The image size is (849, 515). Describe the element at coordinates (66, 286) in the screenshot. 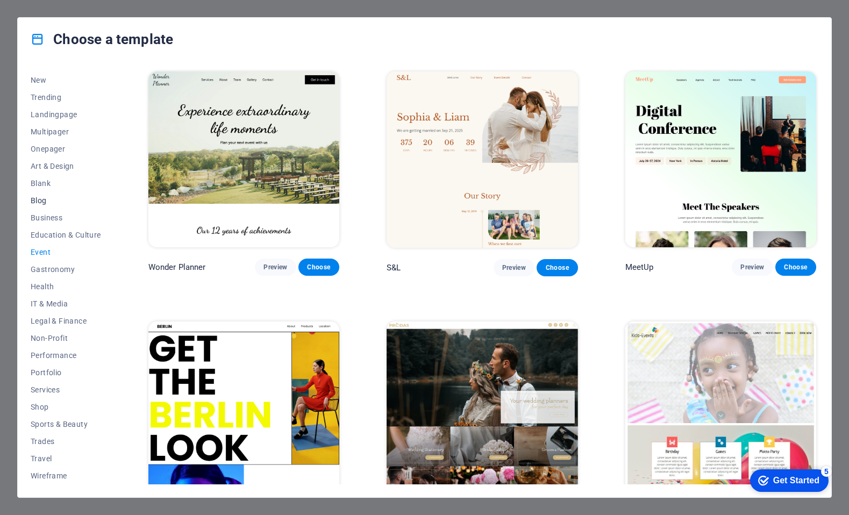

I see `button: Health` at that location.